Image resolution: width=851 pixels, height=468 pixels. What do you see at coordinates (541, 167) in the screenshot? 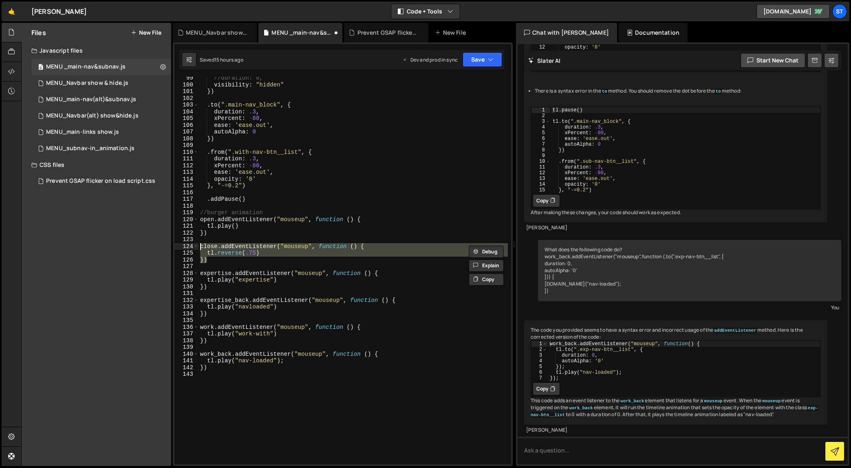
I see `div: 11` at bounding box center [541, 167].